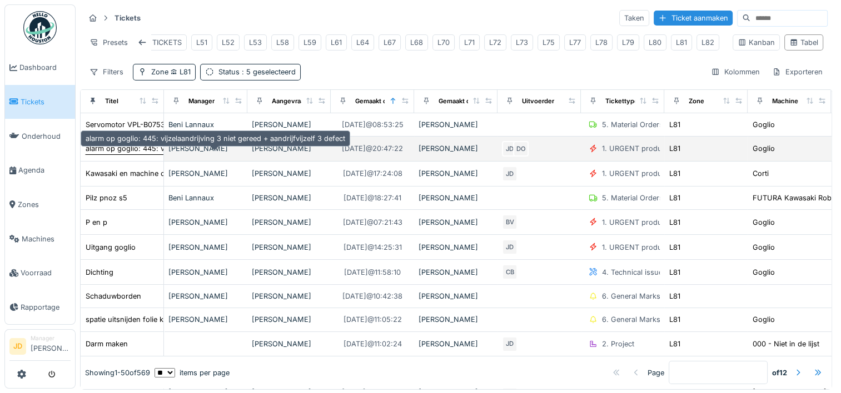 The width and height of the screenshot is (841, 393). I want to click on div: Pilz pnoz s5, so click(106, 198).